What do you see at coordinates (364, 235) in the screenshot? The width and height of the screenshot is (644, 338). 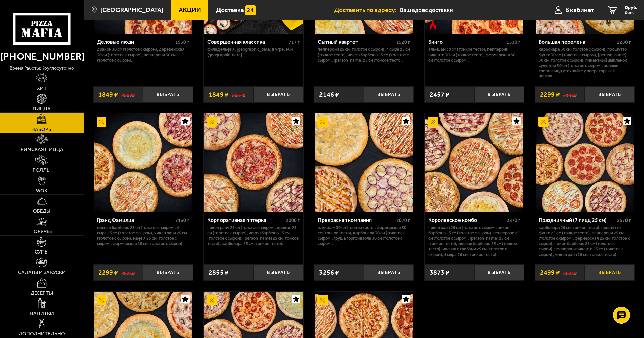 I see `p: Аль-Шам 30 см (тонкое тесто), Фермерская 30 см (тонкое тесто), Карбонара 30 см (толстое с сыром),...` at bounding box center [364, 235].